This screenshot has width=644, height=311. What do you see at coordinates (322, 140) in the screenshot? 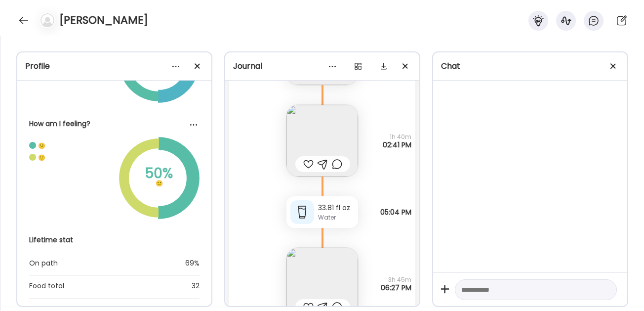
I see `img: images%2FvG3ax5xqzGR6dE0Le5k779rBJ853%2FNwcnp5Dq701bq3biSIHk%2FhRyRL9f01mxzxotTxtuv_240` at bounding box center [322, 140].